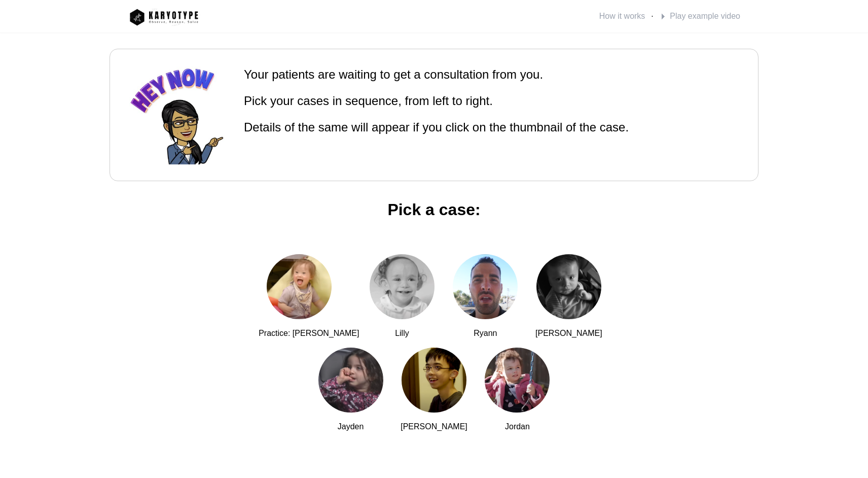 The image size is (868, 478). I want to click on img: app%2F47f54867%2Fpasted%20image%200-338.png, so click(164, 16).